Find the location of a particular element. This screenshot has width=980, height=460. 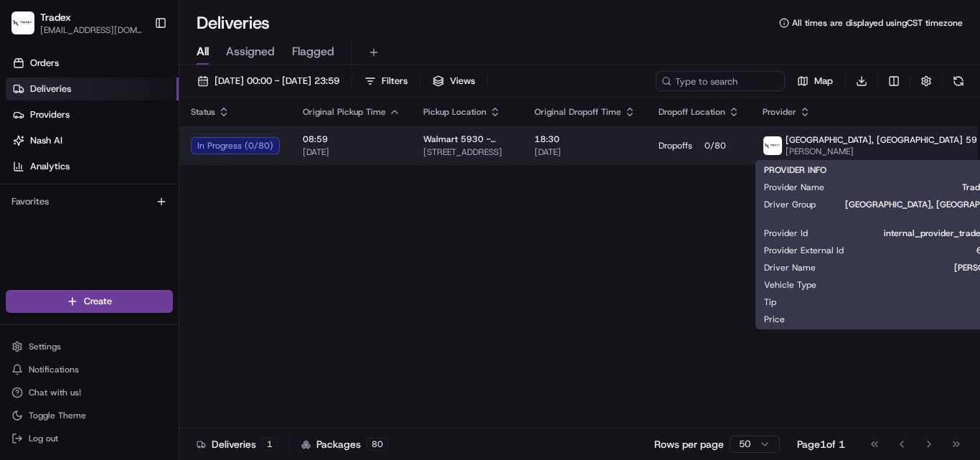

span: Price is located at coordinates (774, 319).